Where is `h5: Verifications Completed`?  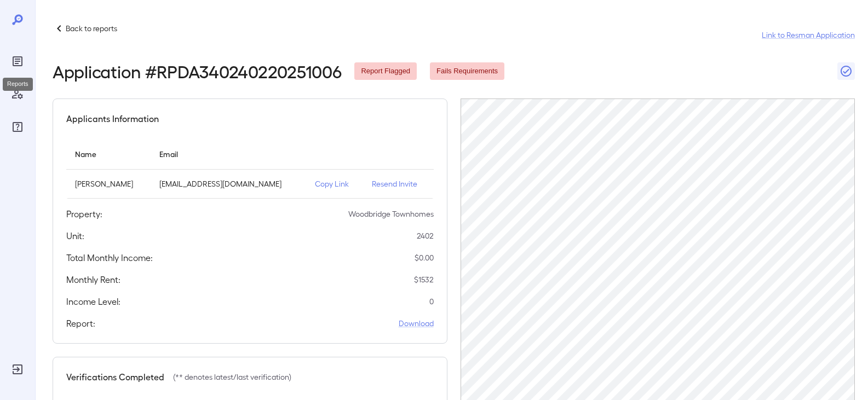
h5: Verifications Completed is located at coordinates (115, 377).